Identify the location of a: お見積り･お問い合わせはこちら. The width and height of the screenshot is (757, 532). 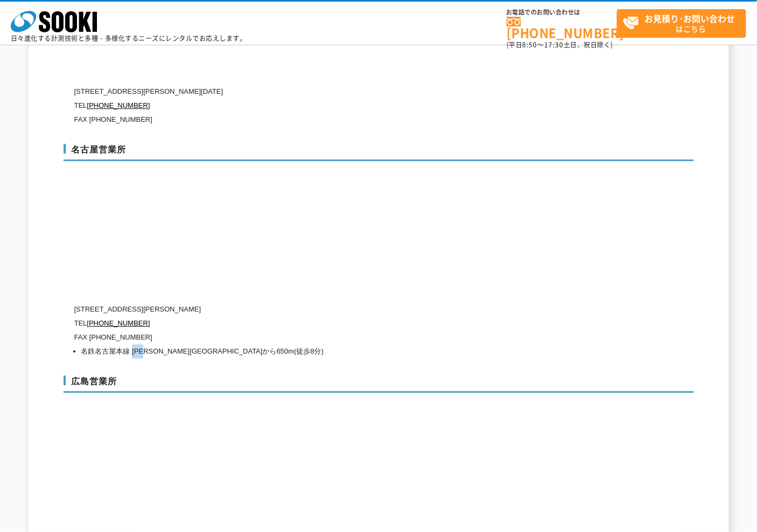
(681, 23).